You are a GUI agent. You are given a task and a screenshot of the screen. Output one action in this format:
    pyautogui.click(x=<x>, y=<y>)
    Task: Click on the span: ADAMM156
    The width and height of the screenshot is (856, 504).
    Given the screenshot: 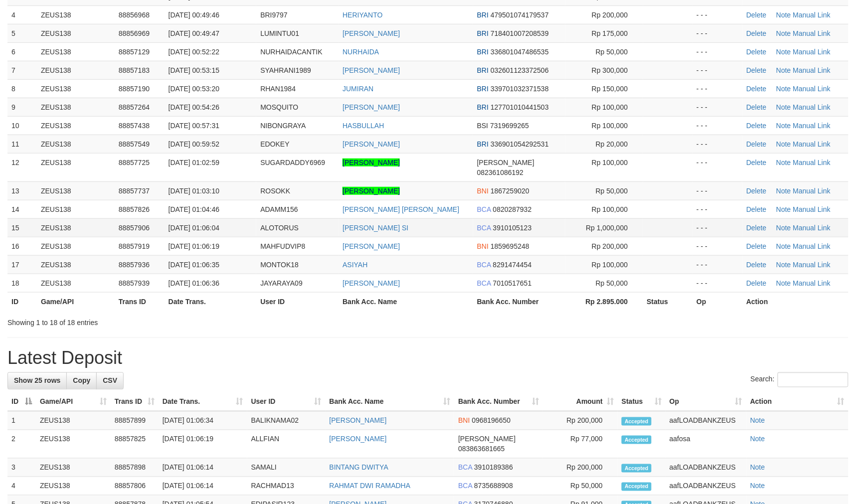 What is the action you would take?
    pyautogui.click(x=278, y=209)
    